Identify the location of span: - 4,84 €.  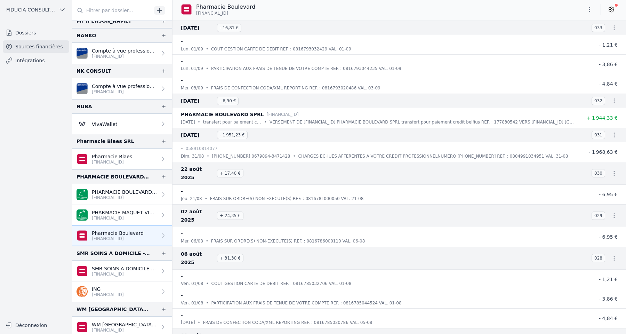
(608, 84).